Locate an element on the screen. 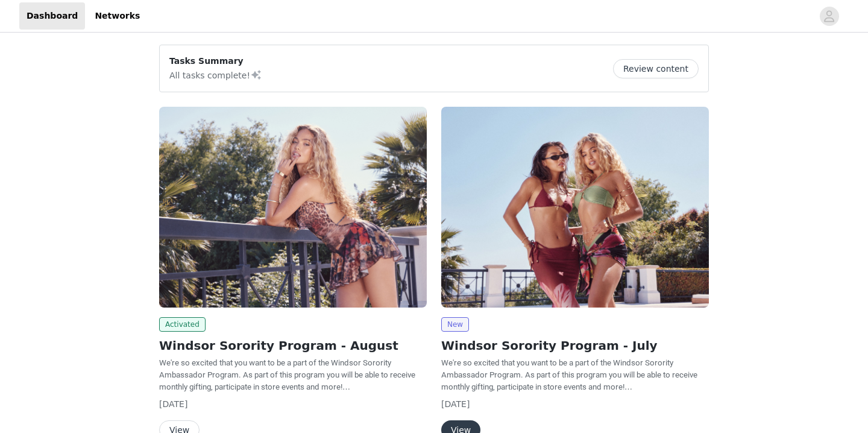 This screenshot has height=433, width=868. a: Networks is located at coordinates (117, 16).